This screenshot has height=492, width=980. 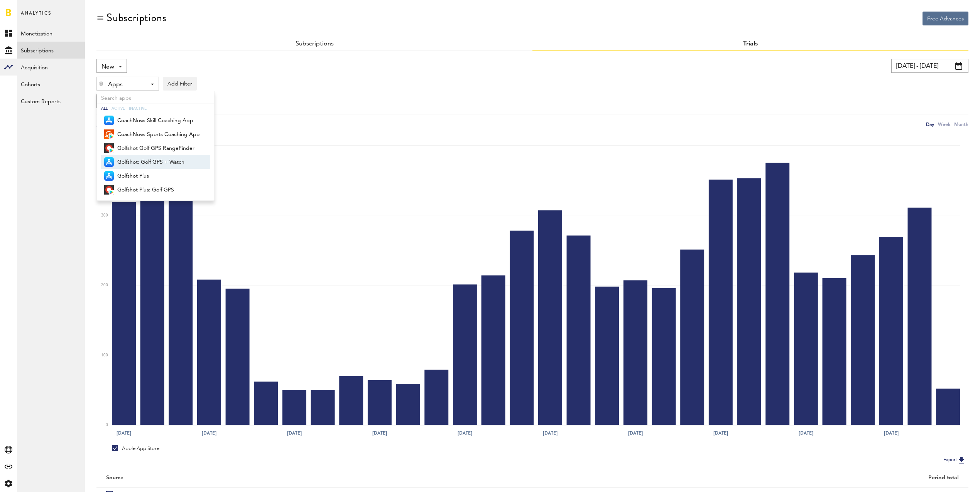 I want to click on div: Apps, so click(x=124, y=85).